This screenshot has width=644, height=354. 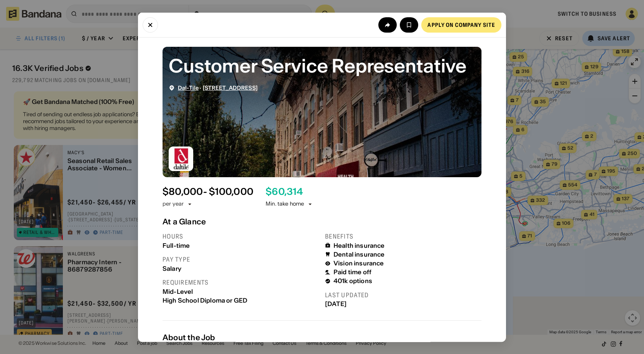 I want to click on div: Customer Service Representative, so click(x=322, y=65).